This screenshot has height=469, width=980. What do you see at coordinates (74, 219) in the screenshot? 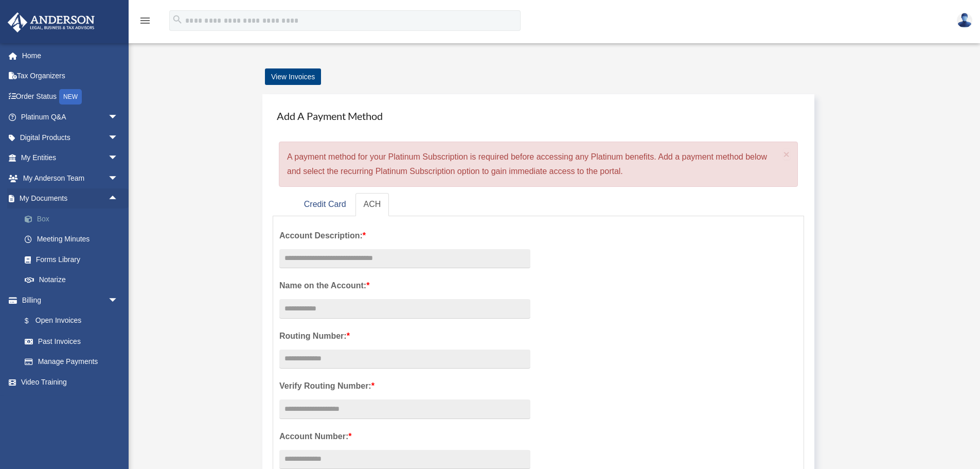
I see `a: Box` at bounding box center [74, 219].